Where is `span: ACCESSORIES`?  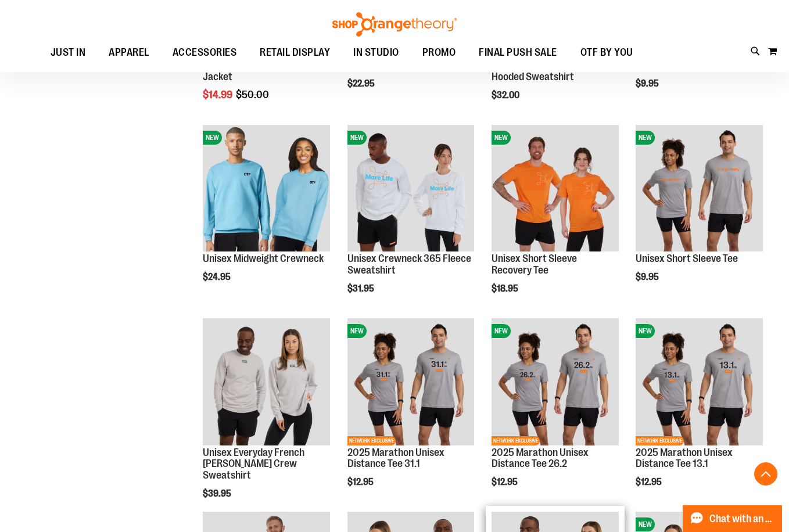 span: ACCESSORIES is located at coordinates (204, 53).